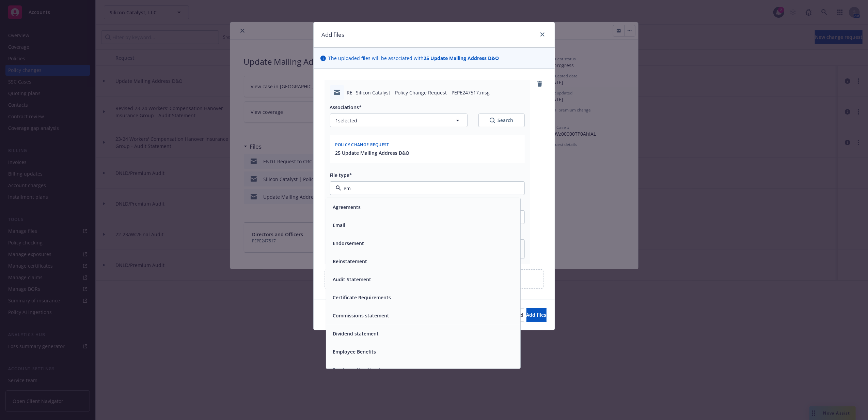 The image size is (868, 420). Describe the element at coordinates (347, 207) in the screenshot. I see `span: Agreements` at that location.